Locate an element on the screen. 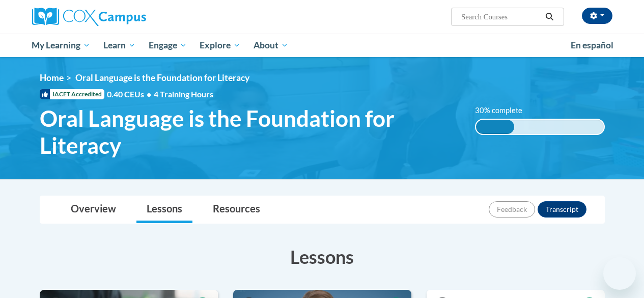 Image resolution: width=644 pixels, height=298 pixels. a: Resources is located at coordinates (236, 209).